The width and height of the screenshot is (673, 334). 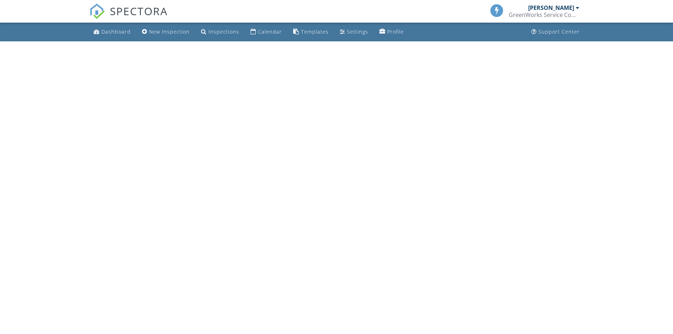 I want to click on div: Inspections, so click(x=223, y=31).